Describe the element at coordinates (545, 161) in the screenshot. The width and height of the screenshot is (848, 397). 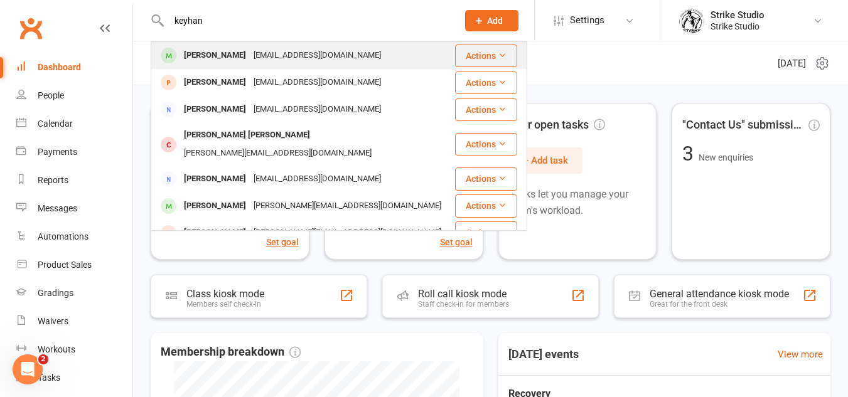
I see `button: + Add task` at that location.